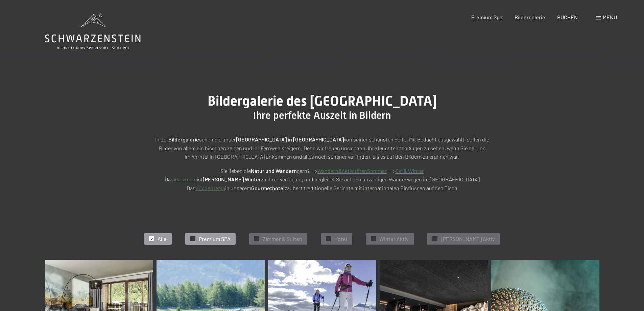  Describe the element at coordinates (210, 188) in the screenshot. I see `a: Küchenteam` at that location.